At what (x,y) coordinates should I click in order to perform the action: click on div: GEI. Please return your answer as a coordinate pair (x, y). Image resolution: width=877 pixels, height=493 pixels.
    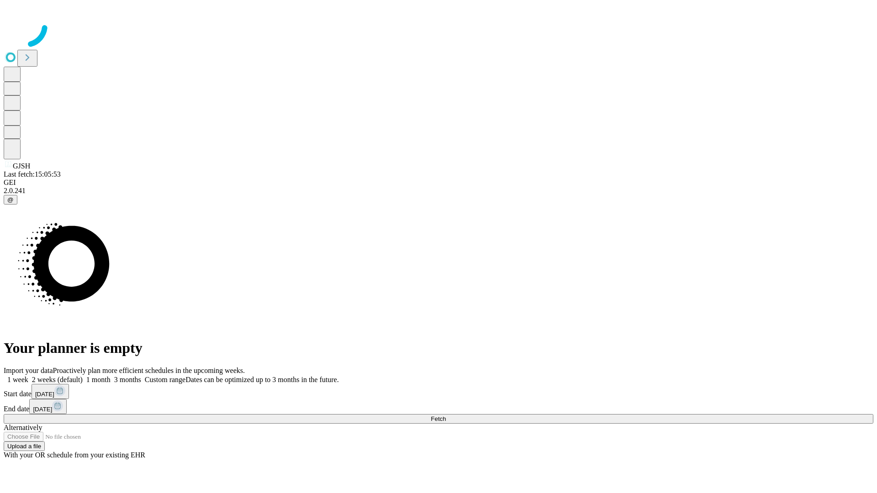
    Looking at the image, I should click on (439, 183).